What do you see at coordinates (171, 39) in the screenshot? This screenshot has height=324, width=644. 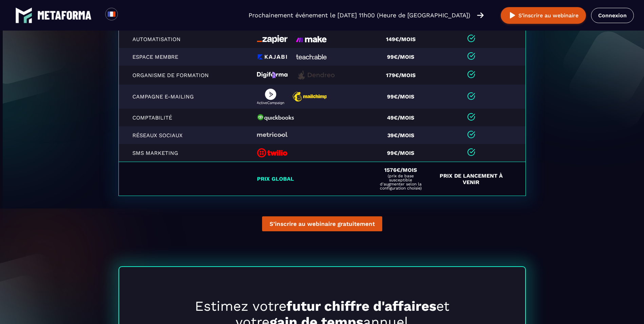 I see `p: Automatisation` at bounding box center [171, 39].